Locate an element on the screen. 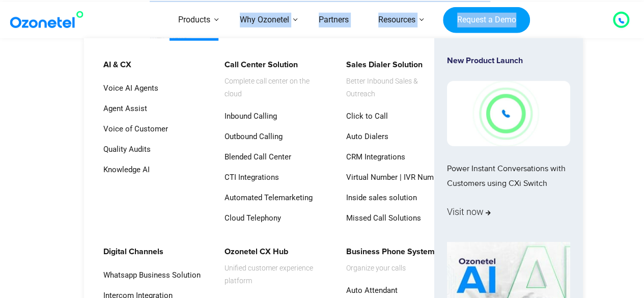 The width and height of the screenshot is (644, 298). a: Ozonetel CX HubUnified customer experience platform is located at coordinates (272, 266).